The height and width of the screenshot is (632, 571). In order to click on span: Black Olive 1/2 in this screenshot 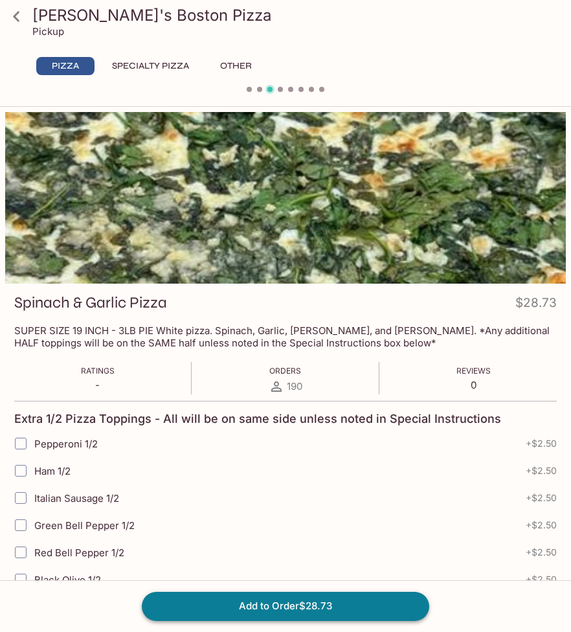, I will do `click(67, 579)`.